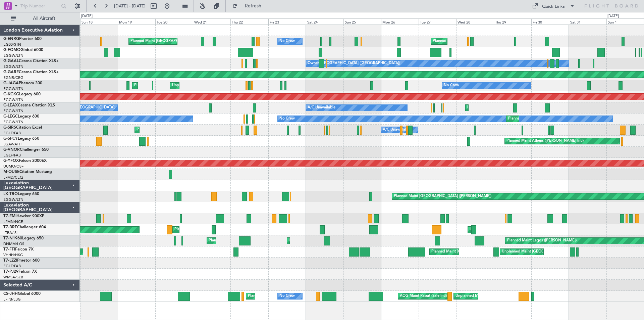 This screenshot has width=644, height=320. I want to click on a: T7-FFIFalcon 7X, so click(19, 249).